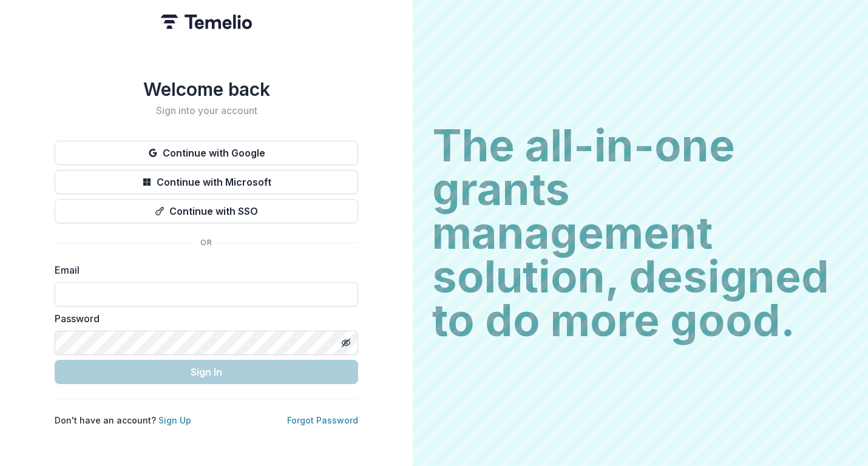 The width and height of the screenshot is (868, 466). What do you see at coordinates (203, 318) in the screenshot?
I see `label: Password` at bounding box center [203, 318].